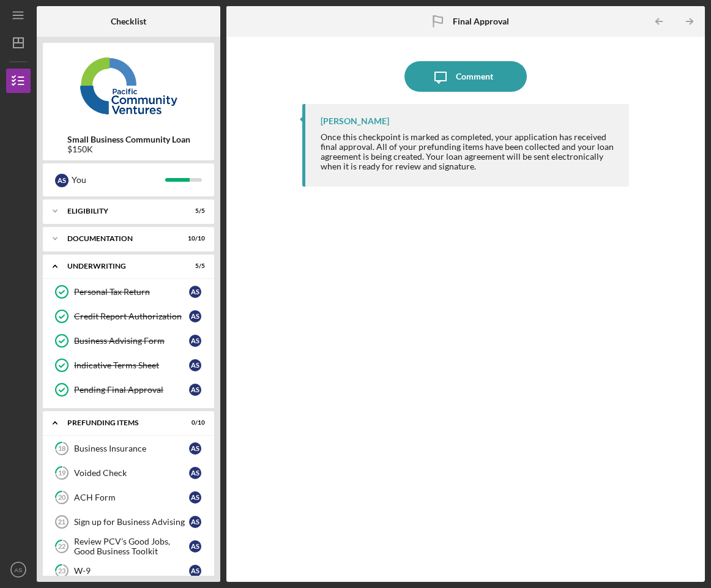 The width and height of the screenshot is (711, 588). What do you see at coordinates (128, 149) in the screenshot?
I see `div: $150K` at bounding box center [128, 149].